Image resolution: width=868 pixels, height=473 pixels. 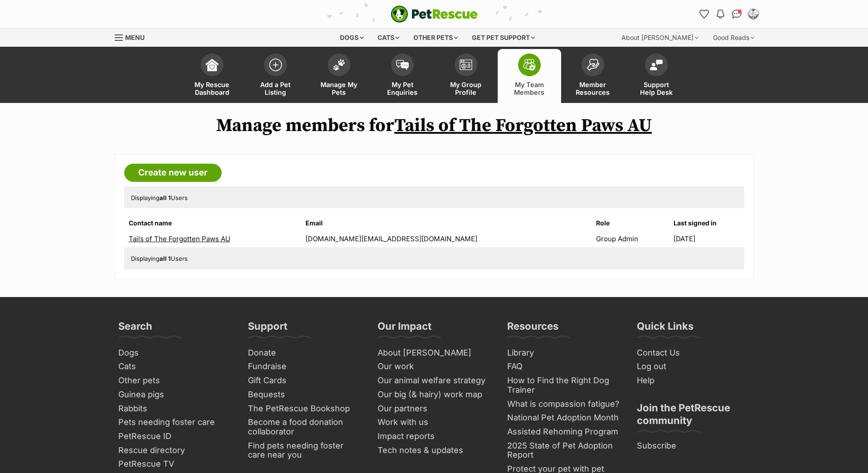 I want to click on h3: Join the PetRescue community, so click(x=693, y=417).